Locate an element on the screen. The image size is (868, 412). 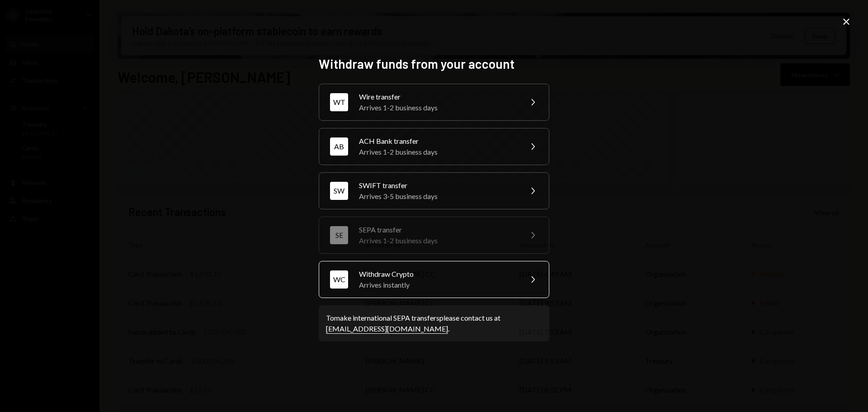
div: Withdraw Crypto is located at coordinates (437, 274).